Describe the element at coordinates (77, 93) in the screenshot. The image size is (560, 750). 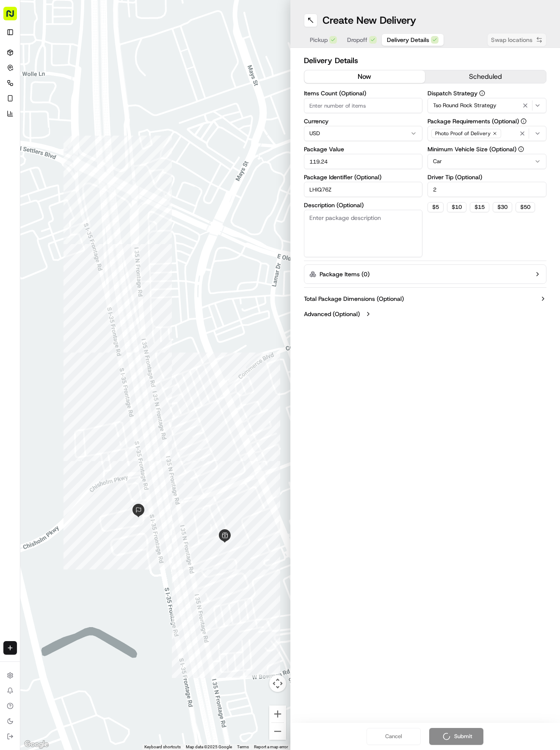
I see `div: We're available if you need us!` at that location.